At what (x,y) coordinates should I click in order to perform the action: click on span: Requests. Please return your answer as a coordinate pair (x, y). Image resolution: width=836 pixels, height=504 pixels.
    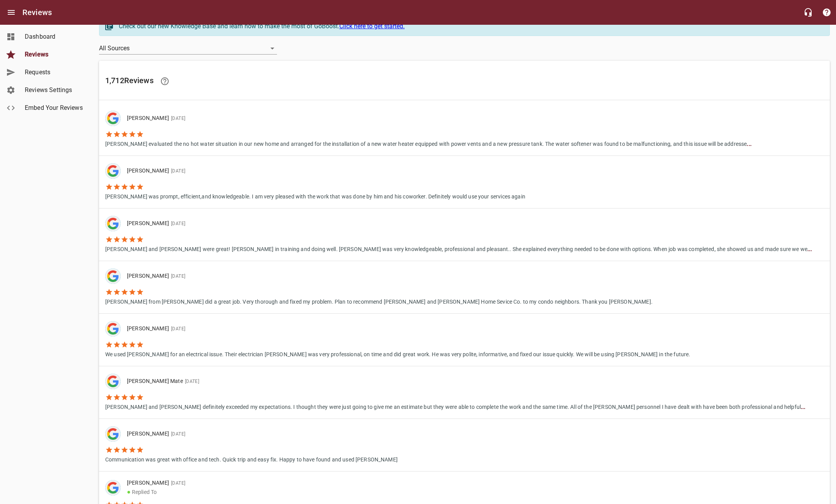
    Looking at the image, I should click on (54, 72).